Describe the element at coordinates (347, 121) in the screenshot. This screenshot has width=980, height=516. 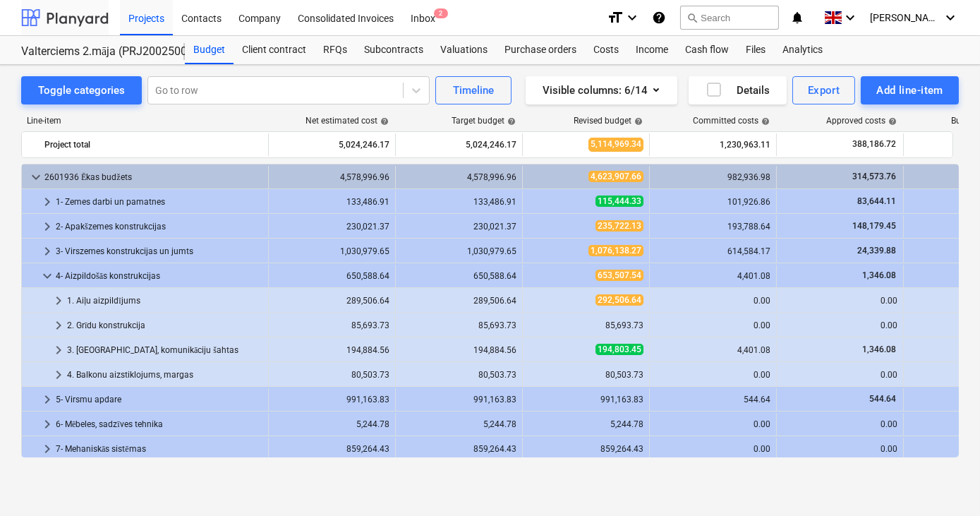
I see `div: Net estimated cost` at that location.